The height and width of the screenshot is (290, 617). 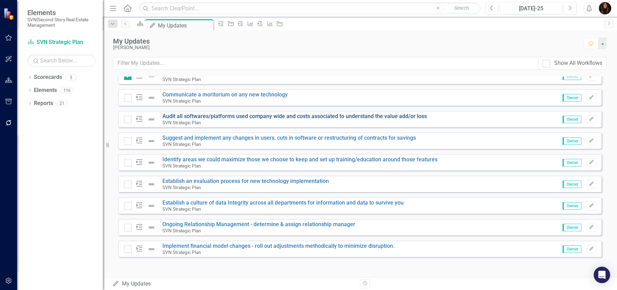 I want to click on div: 116, so click(x=67, y=90).